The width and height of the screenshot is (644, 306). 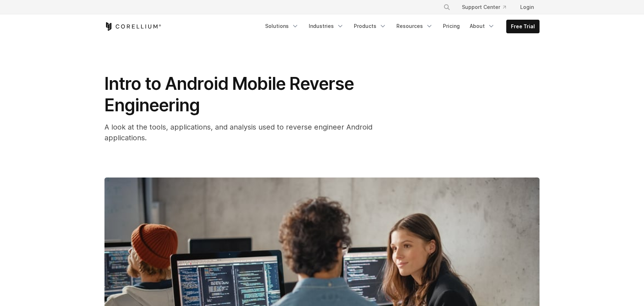 I want to click on a: Industries, so click(x=326, y=26).